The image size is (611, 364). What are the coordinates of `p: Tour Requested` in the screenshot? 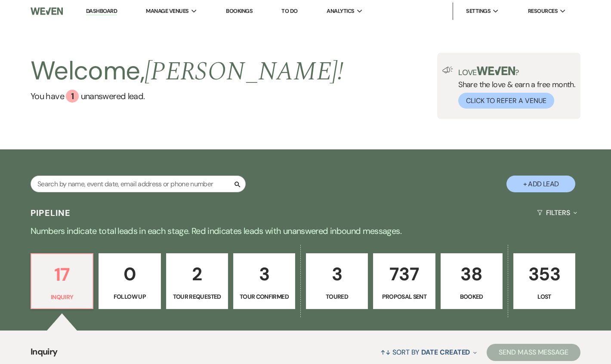 It's located at (197, 297).